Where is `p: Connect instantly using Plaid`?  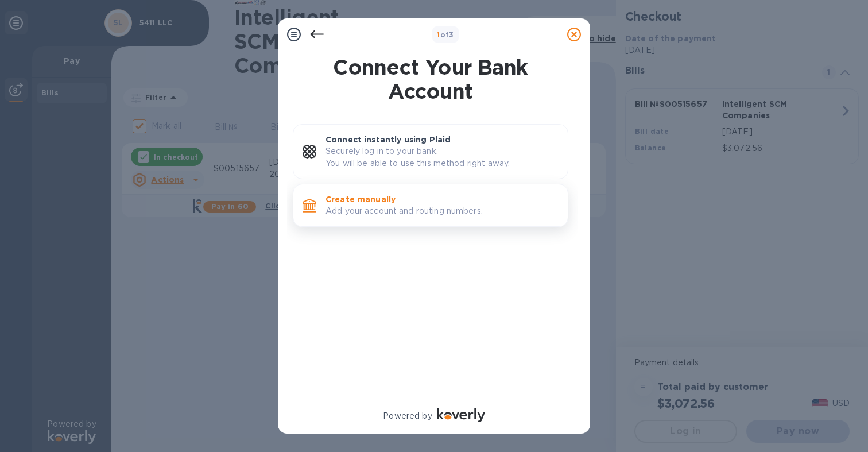
p: Connect instantly using Plaid is located at coordinates (442, 140).